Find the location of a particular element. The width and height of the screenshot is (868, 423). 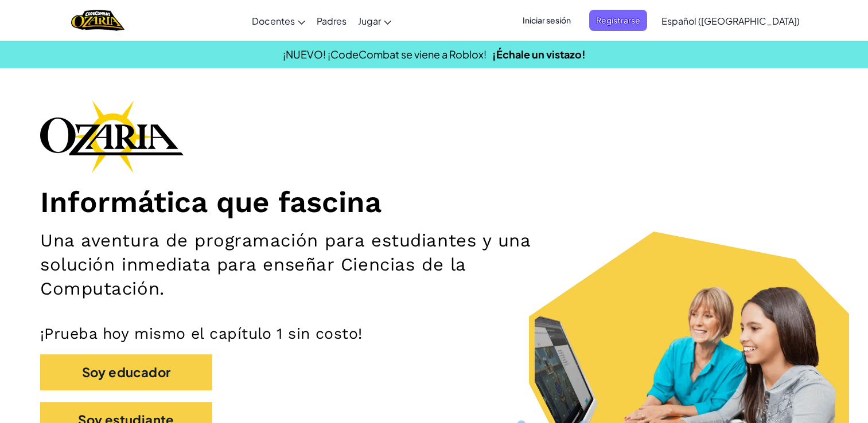

button: Registrarse is located at coordinates (617, 20).